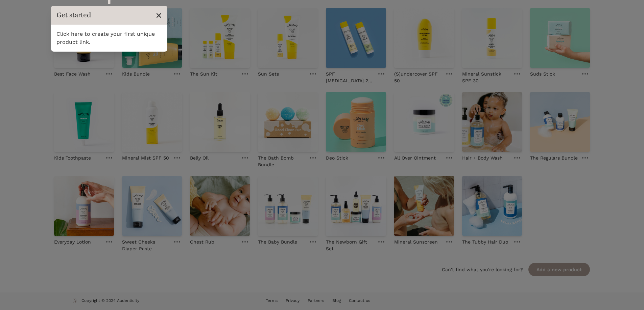  I want to click on h3: Get started, so click(104, 15).